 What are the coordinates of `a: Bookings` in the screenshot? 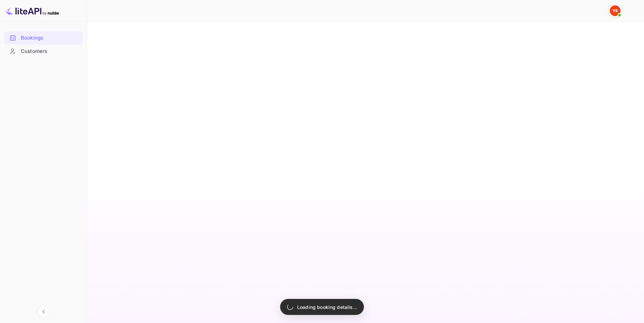 It's located at (43, 38).